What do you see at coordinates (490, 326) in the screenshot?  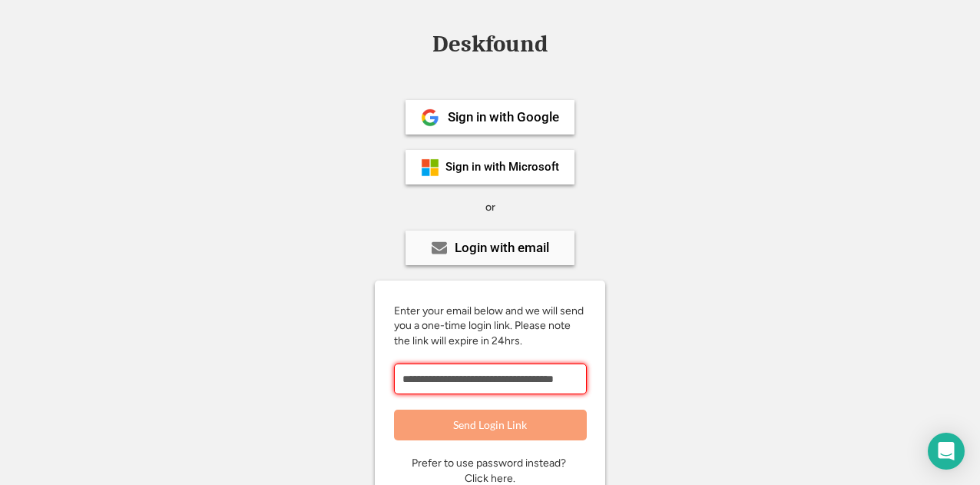 I see `div: Enter your email below and we will send you a one-time login link. Please note the link will expi...` at bounding box center [490, 326].